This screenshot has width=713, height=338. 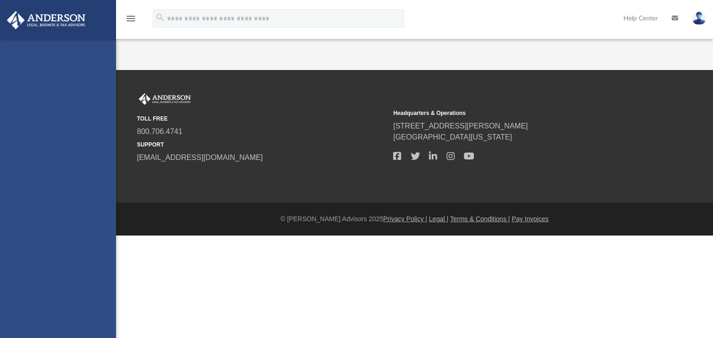 What do you see at coordinates (518, 113) in the screenshot?
I see `small: Headquarters & Operations` at bounding box center [518, 113].